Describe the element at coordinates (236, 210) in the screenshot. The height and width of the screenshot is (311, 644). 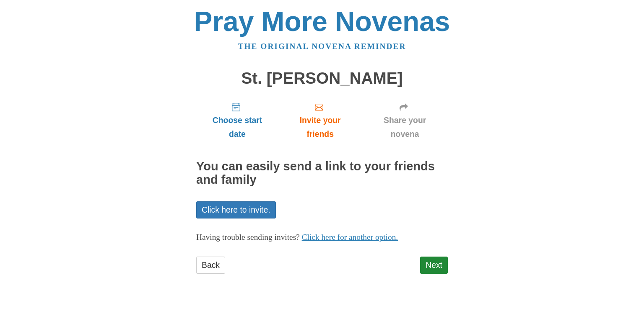
I see `a: Click here to invite.` at that location.